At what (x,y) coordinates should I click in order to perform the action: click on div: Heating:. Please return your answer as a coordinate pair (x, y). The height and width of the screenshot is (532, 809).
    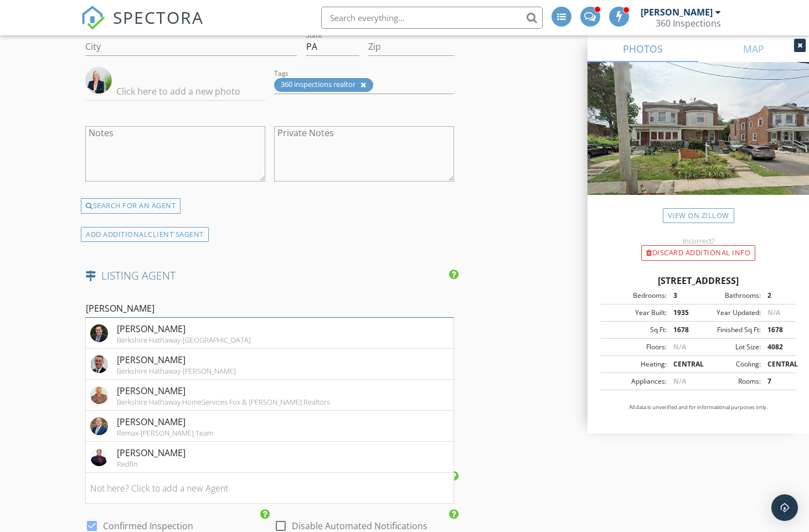
    Looking at the image, I should click on (635, 364).